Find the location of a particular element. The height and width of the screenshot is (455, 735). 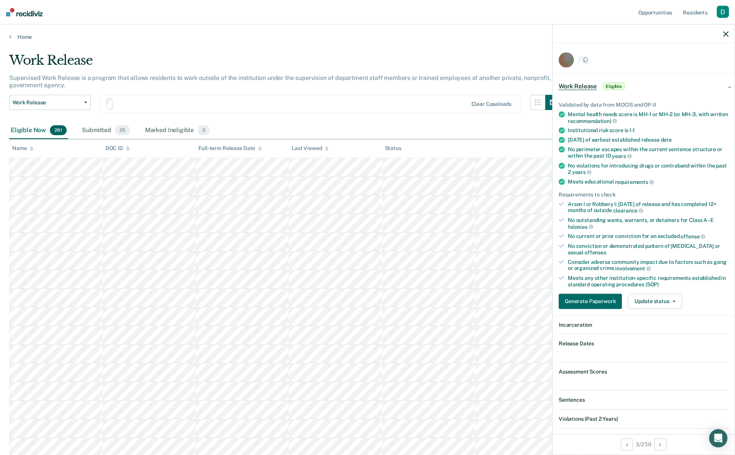

dt: Violations (Past 2 Years) is located at coordinates (644, 419).